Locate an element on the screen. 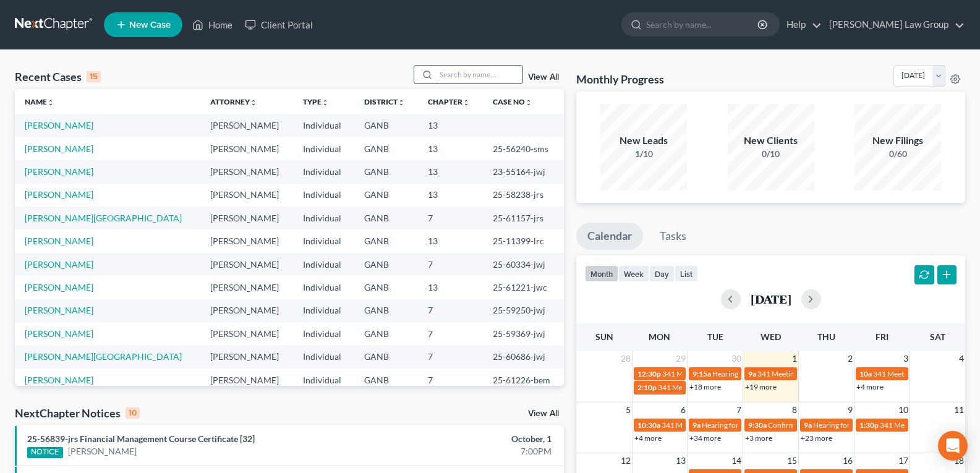 The height and width of the screenshot is (473, 980). div: 15 is located at coordinates (93, 76).